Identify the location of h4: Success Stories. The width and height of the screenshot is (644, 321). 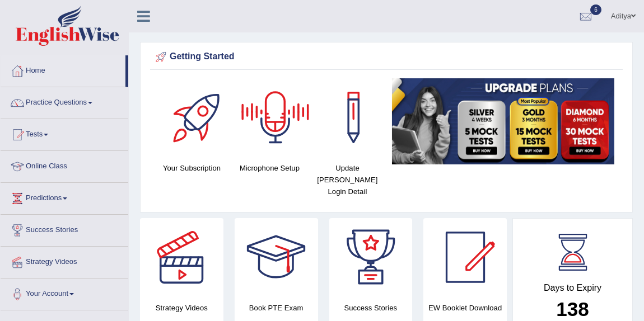
(370, 308).